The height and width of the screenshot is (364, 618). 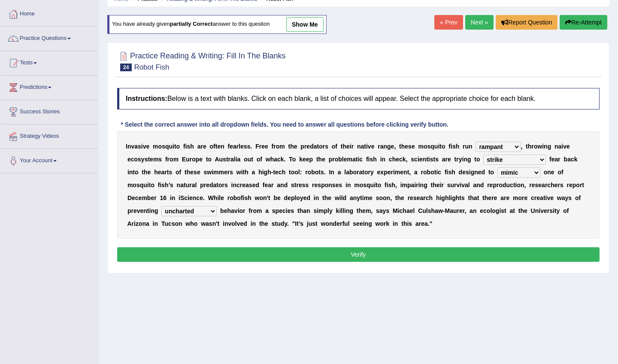 What do you see at coordinates (358, 254) in the screenshot?
I see `button: Verify` at bounding box center [358, 254].